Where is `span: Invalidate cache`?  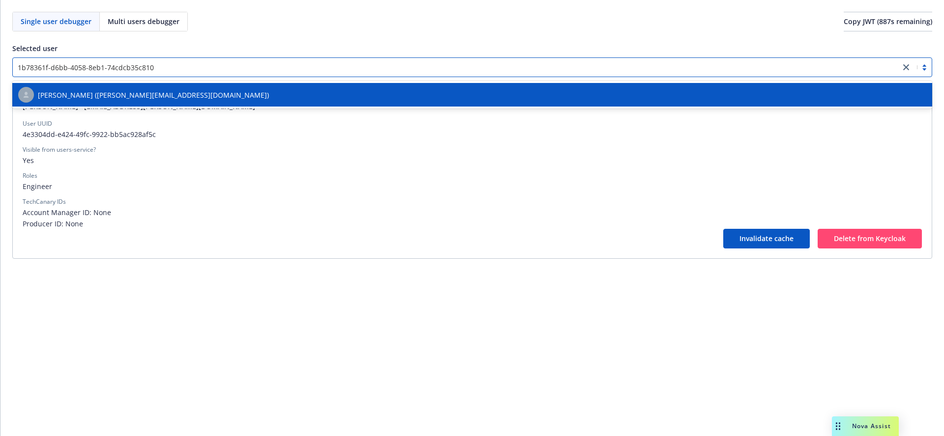 span: Invalidate cache is located at coordinates (766, 238).